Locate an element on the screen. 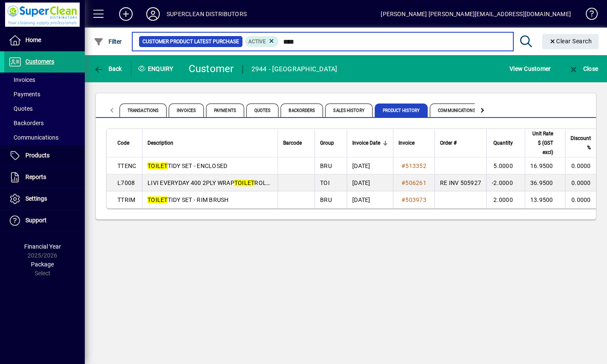 This screenshot has width=607, height=364. span: Order # is located at coordinates (448, 143).